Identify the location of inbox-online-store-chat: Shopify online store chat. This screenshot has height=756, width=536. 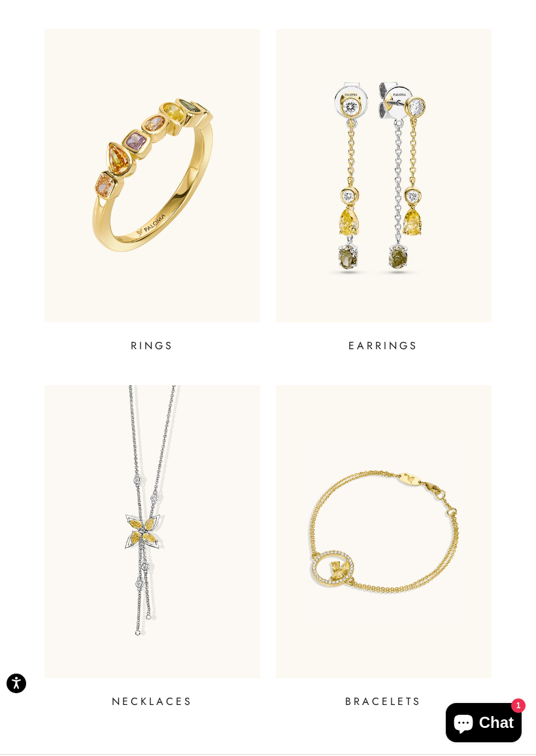
(484, 724).